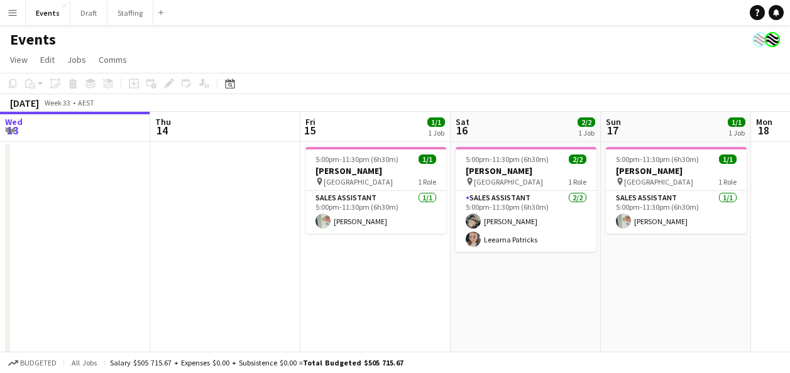  Describe the element at coordinates (32, 363) in the screenshot. I see `button: Budgeted` at that location.